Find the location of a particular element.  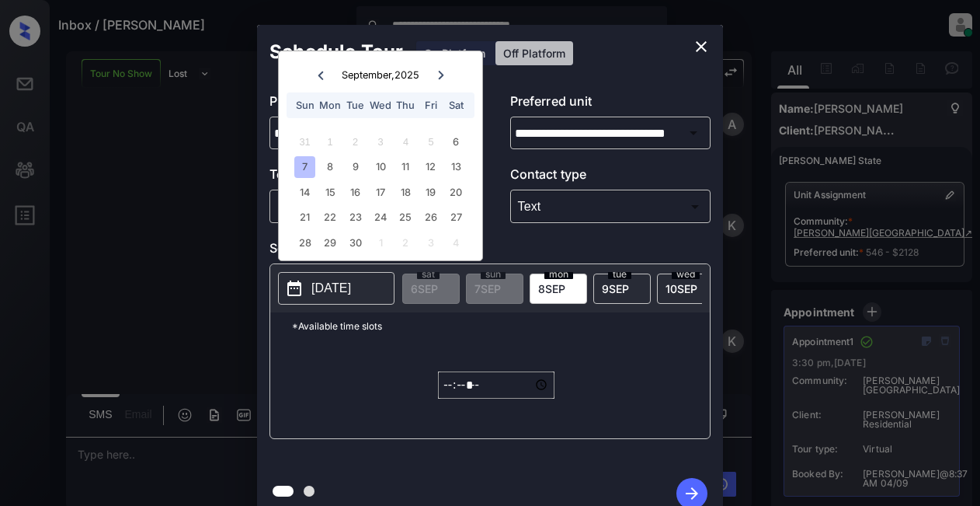

h2: Schedule Tour is located at coordinates (337, 52).